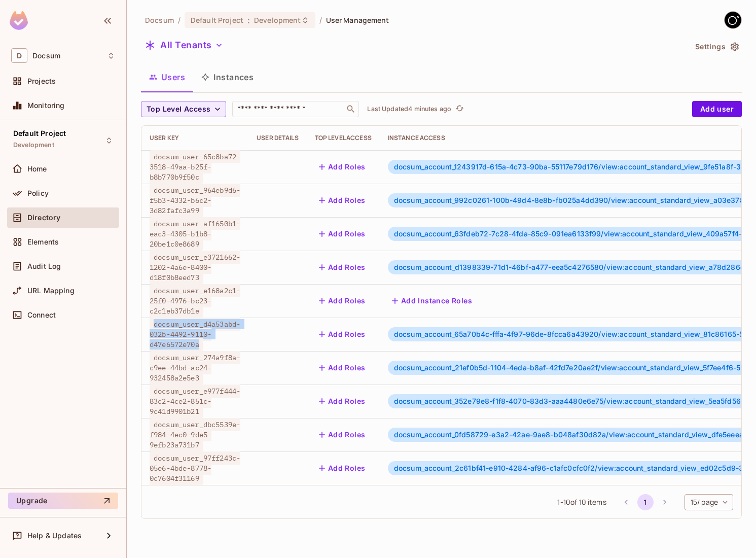  I want to click on button: Settings, so click(716, 46).